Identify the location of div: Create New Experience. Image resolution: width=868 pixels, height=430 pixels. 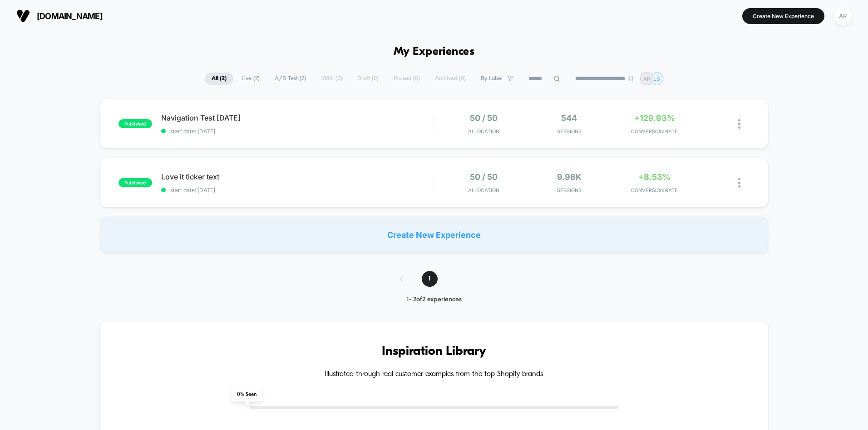
(434, 235).